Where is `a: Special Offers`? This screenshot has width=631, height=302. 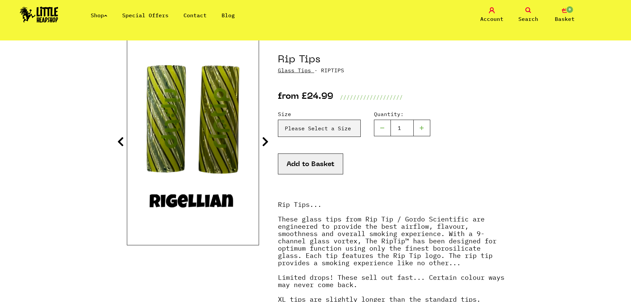 a: Special Offers is located at coordinates (146, 15).